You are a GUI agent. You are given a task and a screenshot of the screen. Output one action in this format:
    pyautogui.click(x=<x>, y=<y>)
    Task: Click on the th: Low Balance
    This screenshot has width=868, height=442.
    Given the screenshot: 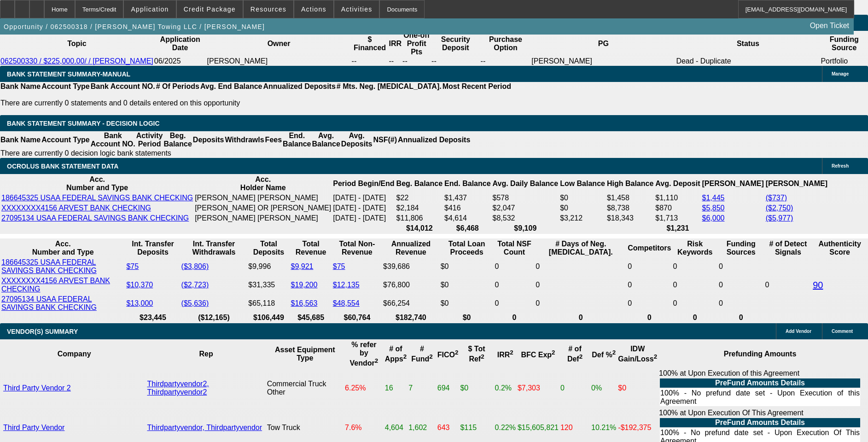 What is the action you would take?
    pyautogui.click(x=582, y=184)
    